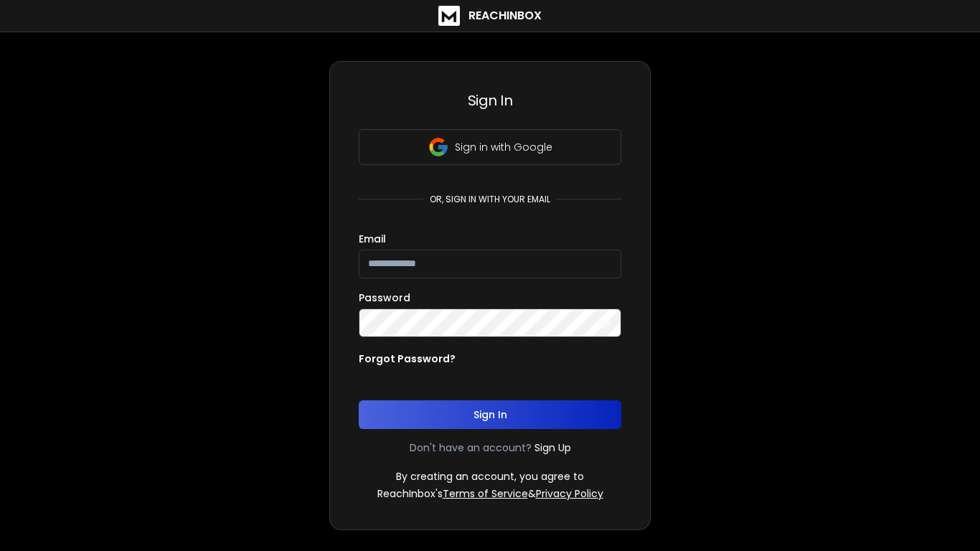 This screenshot has height=551, width=980. What do you see at coordinates (407, 359) in the screenshot?
I see `p: Forgot Password?` at bounding box center [407, 359].